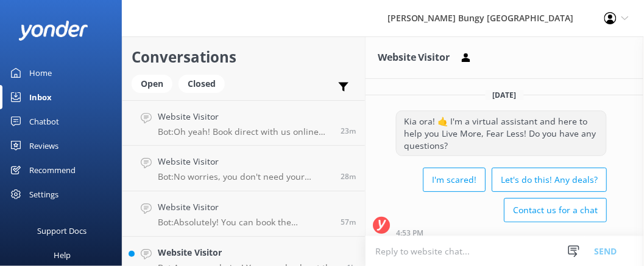  Describe the element at coordinates (502, 233) in the screenshot. I see `div: Sep 21 2025 04:53pm (UTC +12:00) Pacific/Auckland` at that location.